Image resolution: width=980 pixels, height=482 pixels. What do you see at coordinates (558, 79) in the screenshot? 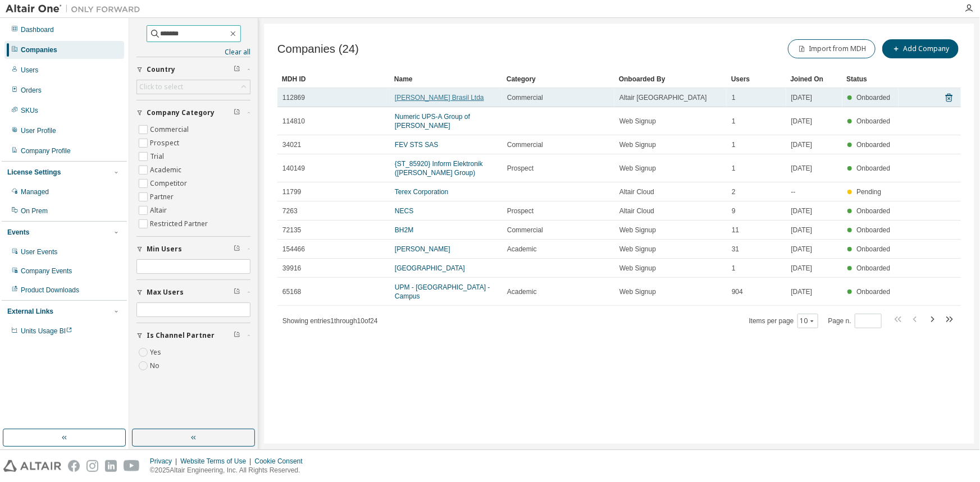
I see `div: Category` at bounding box center [558, 79].